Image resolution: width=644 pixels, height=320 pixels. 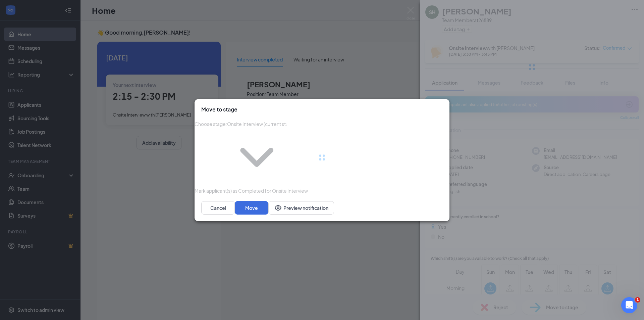 What do you see at coordinates (301, 208) in the screenshot?
I see `button: Preview notificationEye` at bounding box center [301, 208].